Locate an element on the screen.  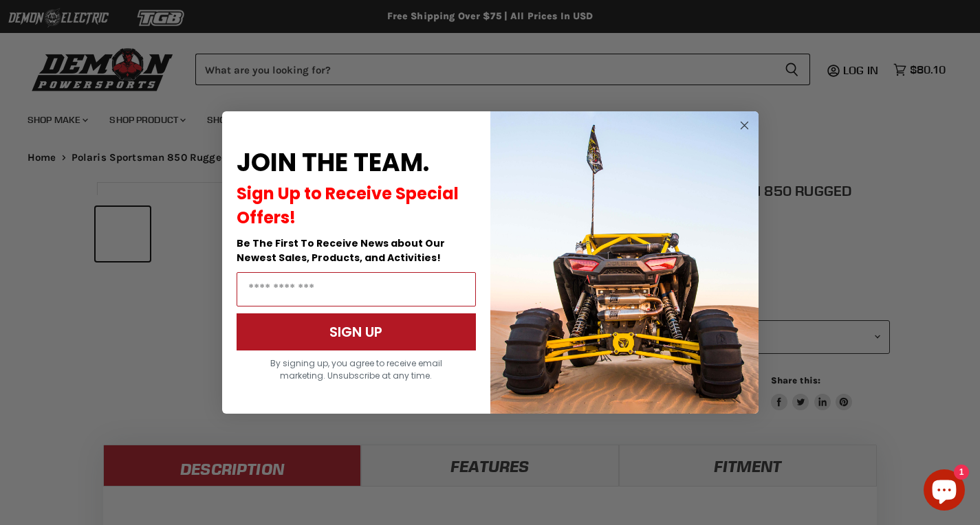
inbox-online-store-chat: Shopify online store chat is located at coordinates (944, 491).